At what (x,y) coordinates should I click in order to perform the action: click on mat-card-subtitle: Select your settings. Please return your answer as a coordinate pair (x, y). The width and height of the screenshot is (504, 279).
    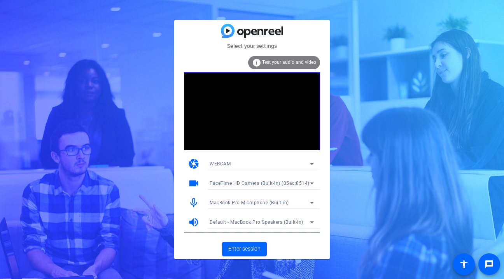
    Looking at the image, I should click on (252, 46).